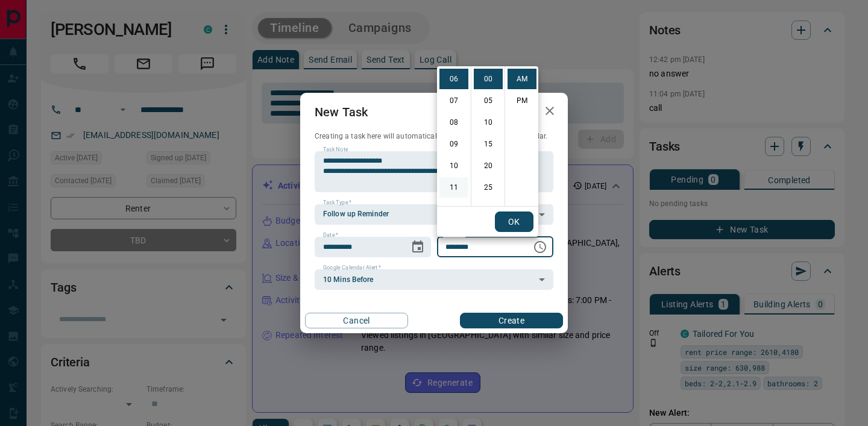 The height and width of the screenshot is (426, 868). What do you see at coordinates (514, 222) in the screenshot?
I see `button: OK` at bounding box center [514, 222].